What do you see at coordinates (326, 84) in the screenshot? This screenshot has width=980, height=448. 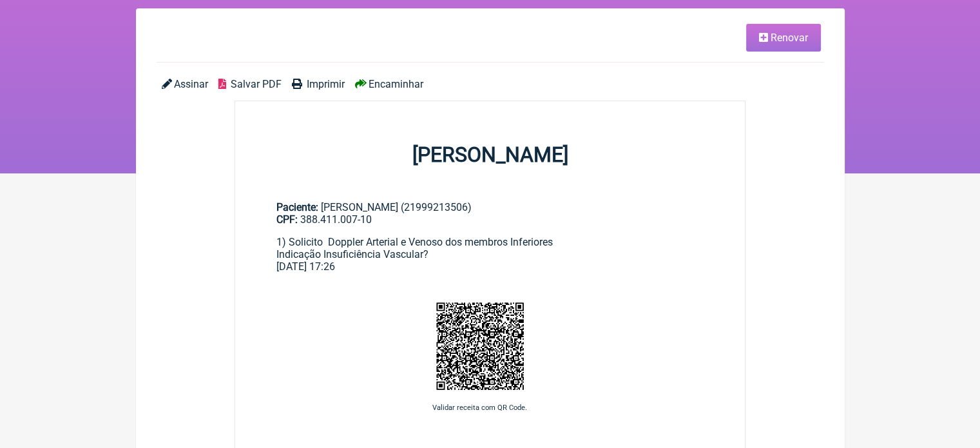 I see `span: Imprimir` at bounding box center [326, 84].